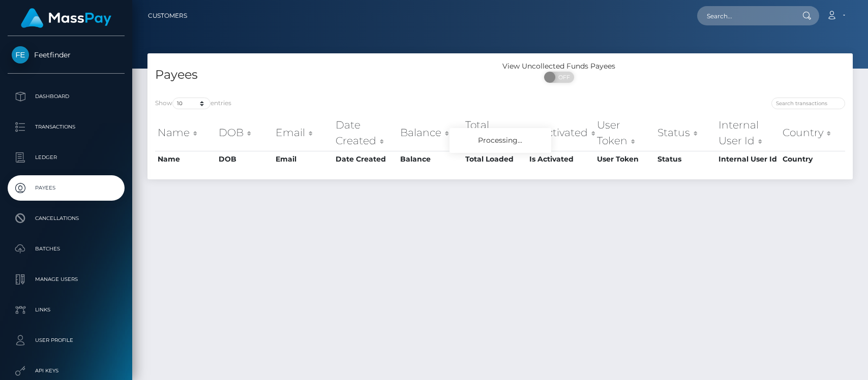 The height and width of the screenshot is (380, 868). I want to click on p: API Keys, so click(66, 371).